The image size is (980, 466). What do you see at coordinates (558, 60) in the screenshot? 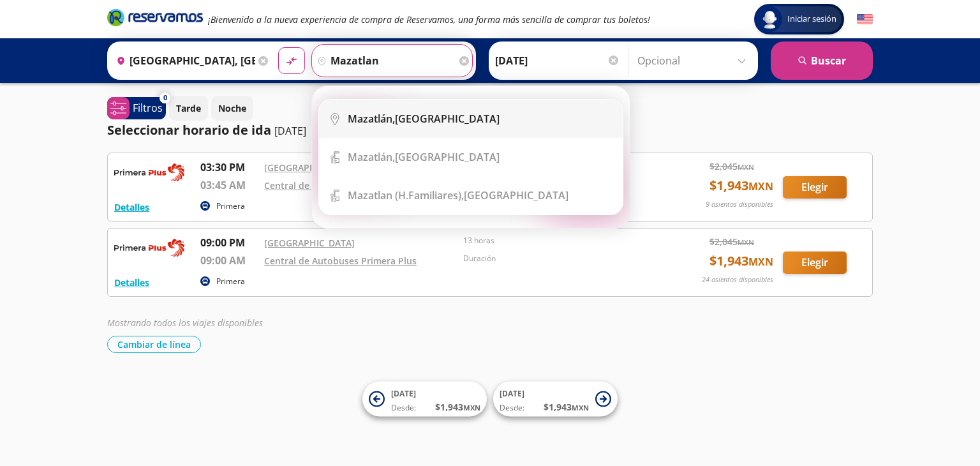
I see `input: Elegir Fecha` at bounding box center [558, 60].